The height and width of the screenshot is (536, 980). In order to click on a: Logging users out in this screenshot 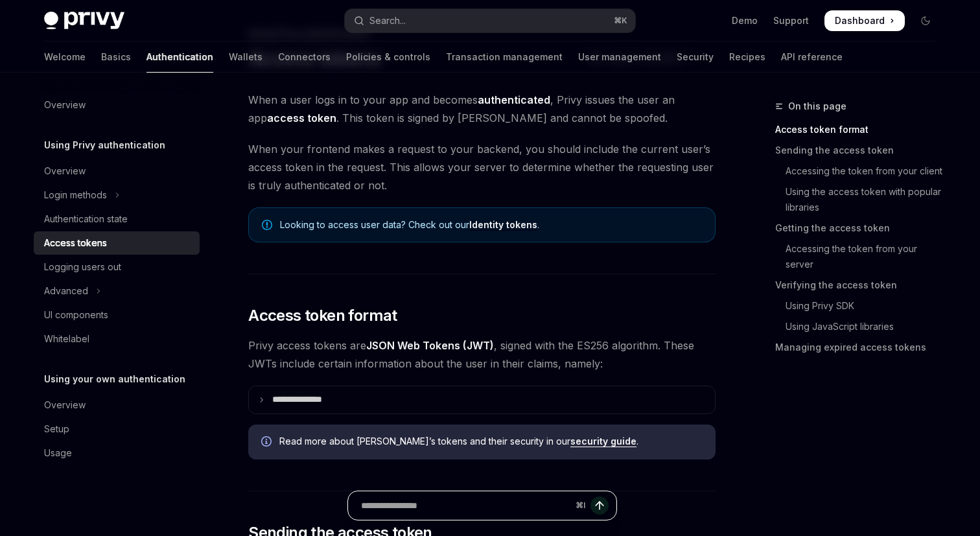, I will do `click(116, 266)`.